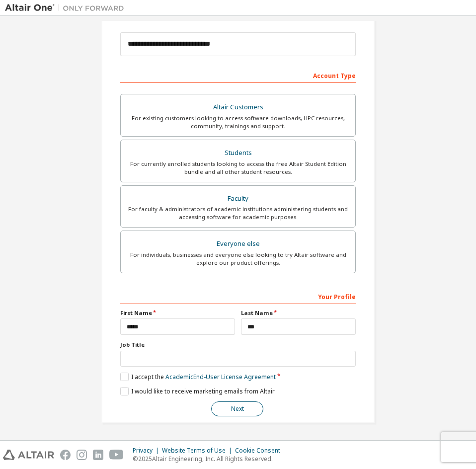 The height and width of the screenshot is (469, 476). I want to click on div: For individuals, businesses and everyone else looking to try Altair software and explore our prod..., so click(238, 259).